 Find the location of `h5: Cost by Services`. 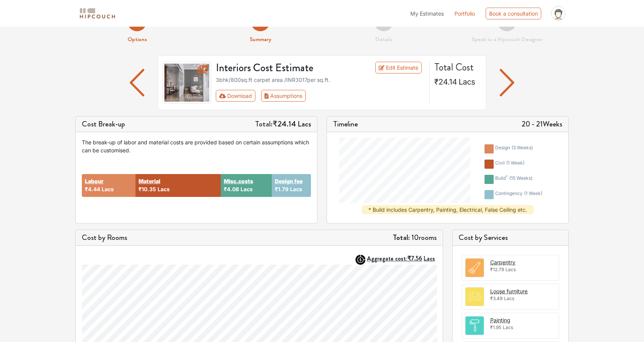

h5: Cost by Services is located at coordinates (510, 238).